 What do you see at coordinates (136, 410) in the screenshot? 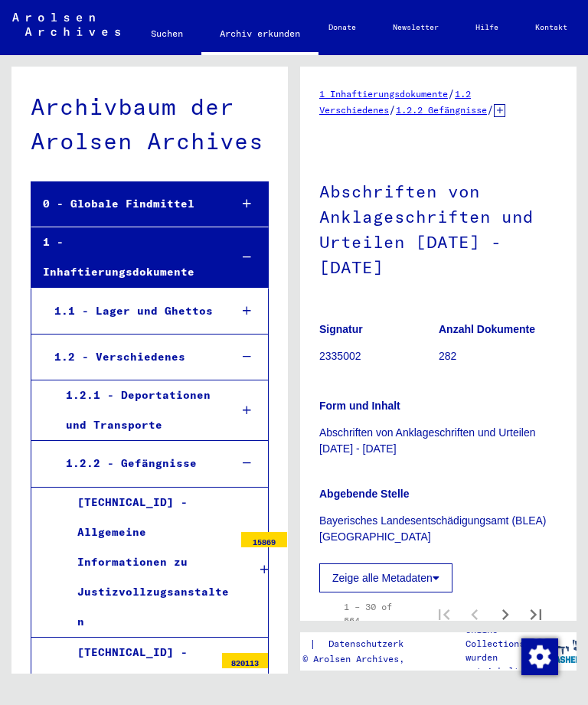
I see `div: 1.2.1 - Deportationen und Transporte` at bounding box center [136, 410].